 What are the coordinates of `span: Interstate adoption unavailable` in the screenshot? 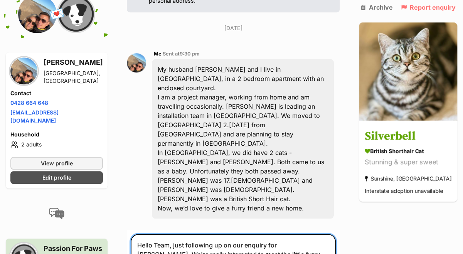 It's located at (403, 191).